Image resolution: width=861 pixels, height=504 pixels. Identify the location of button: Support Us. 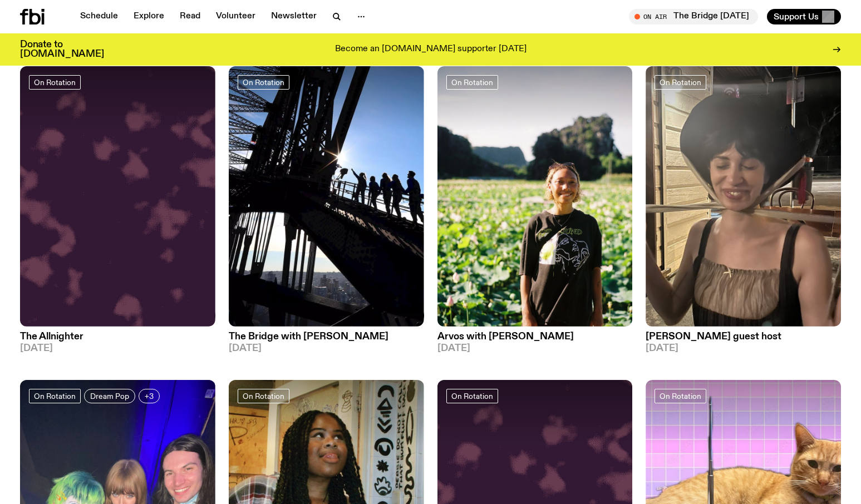
(804, 17).